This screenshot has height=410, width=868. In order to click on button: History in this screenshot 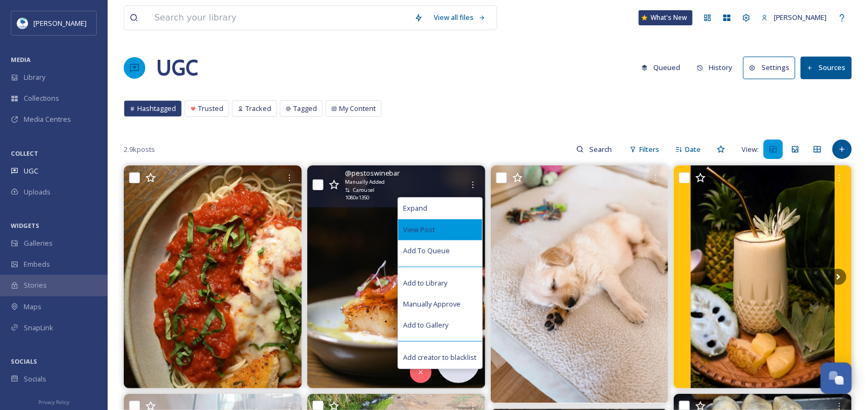, I will do `click(714, 67)`.